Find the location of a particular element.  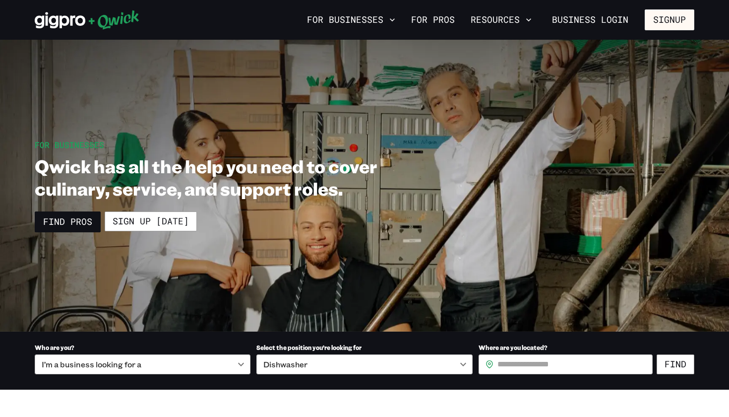

a: For Pros is located at coordinates (433, 20).